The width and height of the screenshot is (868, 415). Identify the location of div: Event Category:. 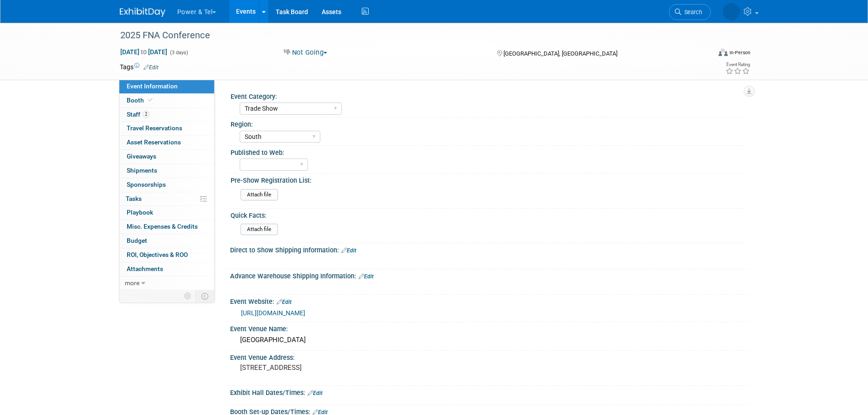
(487, 95).